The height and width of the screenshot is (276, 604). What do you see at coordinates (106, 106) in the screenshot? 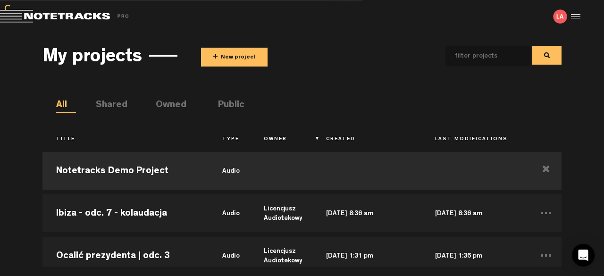
I see `li: Shared` at bounding box center [106, 106].